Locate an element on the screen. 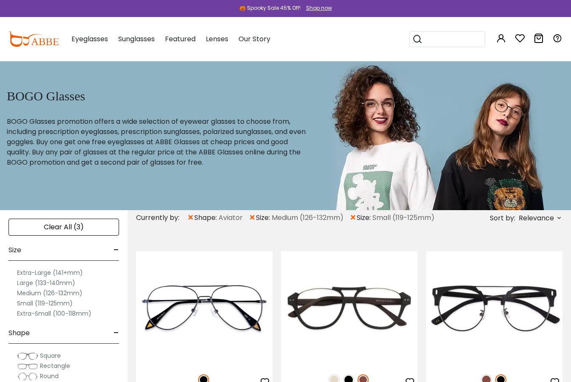  div: Currently by: is located at coordinates (162, 218).